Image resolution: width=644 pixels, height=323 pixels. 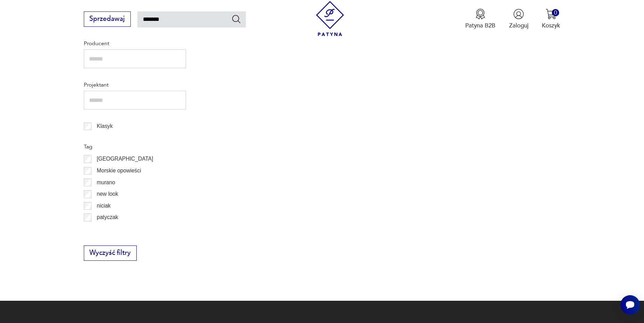 What do you see at coordinates (104, 206) in the screenshot?
I see `p: niciak` at bounding box center [104, 206].